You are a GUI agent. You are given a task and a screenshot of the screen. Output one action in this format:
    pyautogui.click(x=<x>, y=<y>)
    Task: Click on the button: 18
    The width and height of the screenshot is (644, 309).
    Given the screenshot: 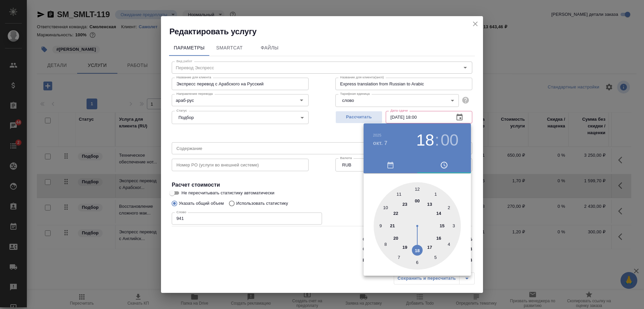 What is the action you would take?
    pyautogui.click(x=425, y=140)
    